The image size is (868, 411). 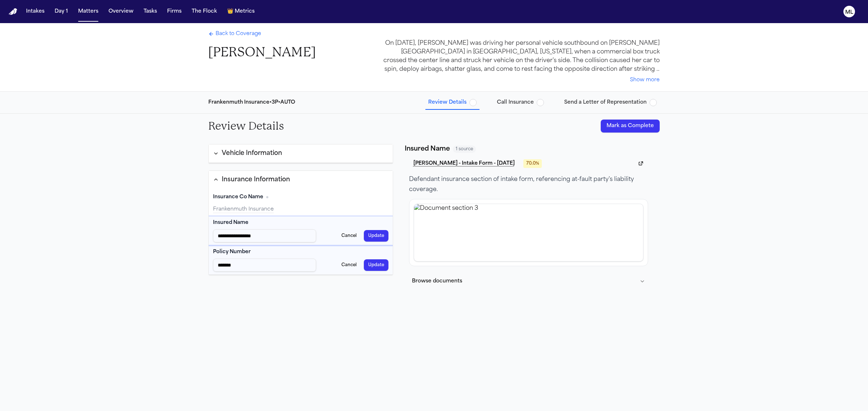 What do you see at coordinates (447, 103) in the screenshot?
I see `span: Review Details` at bounding box center [447, 103].